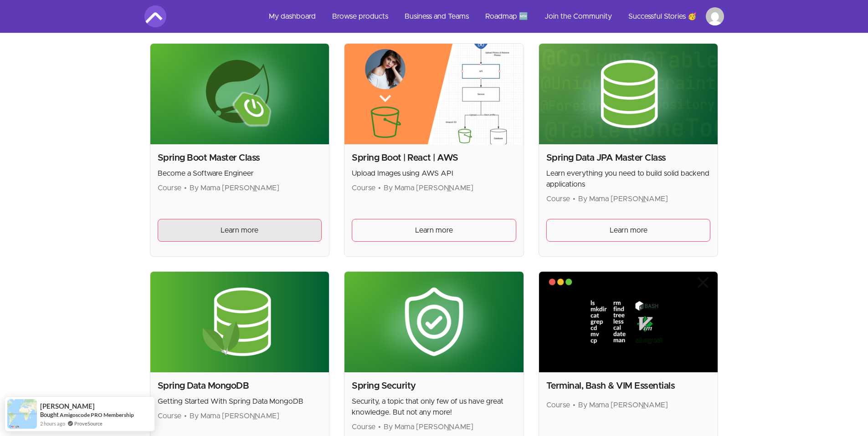  Describe the element at coordinates (492, 17) in the screenshot. I see `nav: Main` at that location.